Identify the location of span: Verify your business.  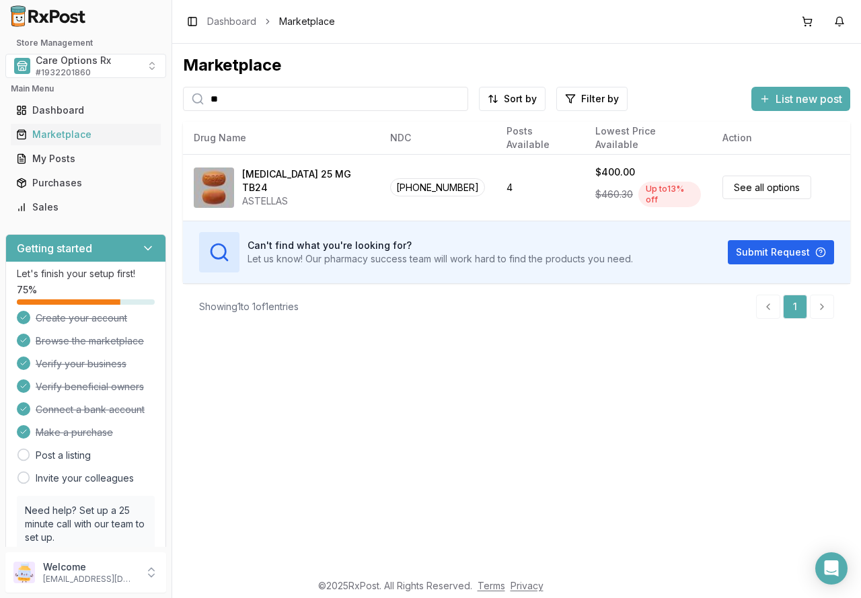
(81, 364).